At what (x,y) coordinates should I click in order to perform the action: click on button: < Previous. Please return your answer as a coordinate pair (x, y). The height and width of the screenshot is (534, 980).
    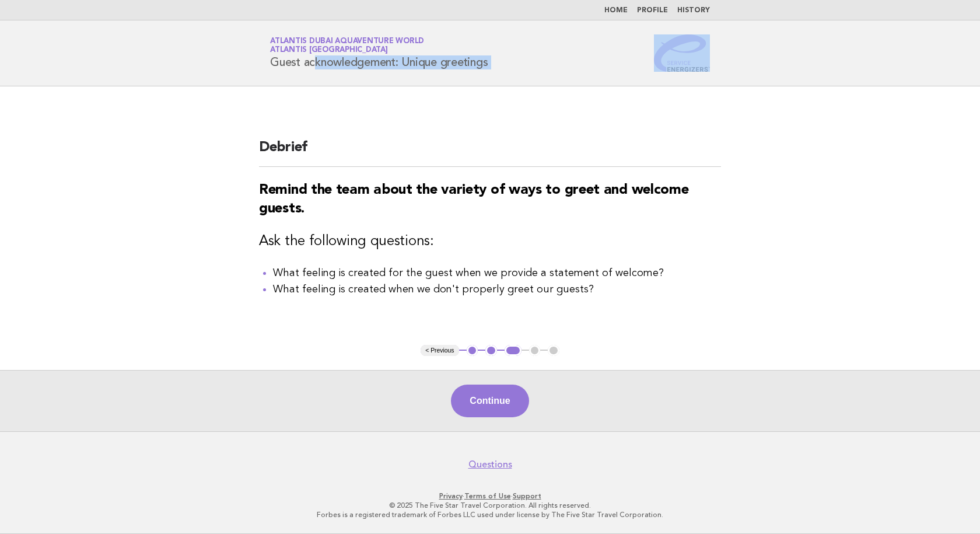
    Looking at the image, I should click on (439, 351).